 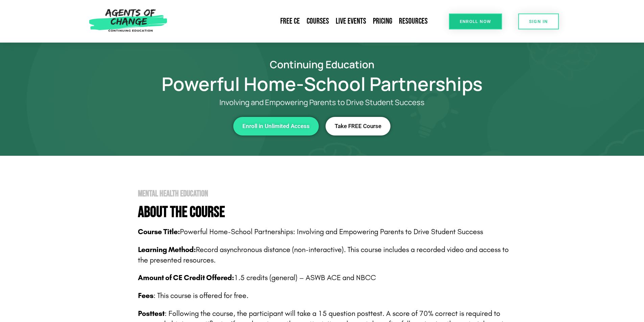 What do you see at coordinates (539, 22) in the screenshot?
I see `a: SIGN IN` at bounding box center [539, 22].